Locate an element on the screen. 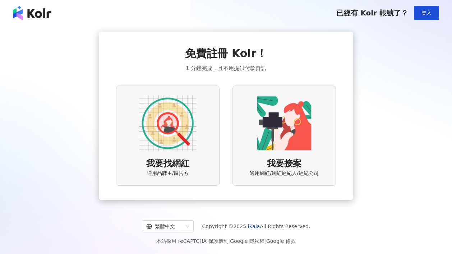 The image size is (452, 254). span: 登入 is located at coordinates (426, 13).